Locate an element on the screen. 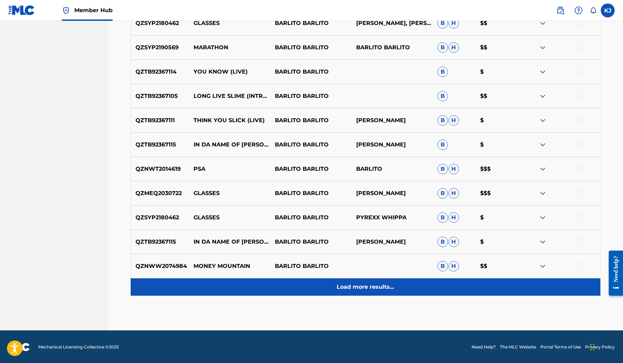 The height and width of the screenshot is (363, 623). p: Load more results... is located at coordinates (365, 287).